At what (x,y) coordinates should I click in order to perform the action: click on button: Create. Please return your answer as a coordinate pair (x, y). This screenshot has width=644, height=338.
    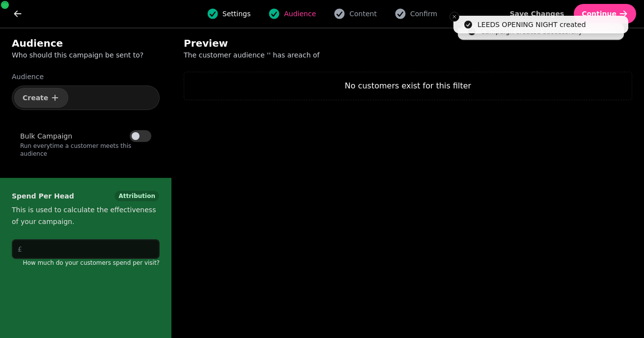
    Looking at the image, I should click on (41, 98).